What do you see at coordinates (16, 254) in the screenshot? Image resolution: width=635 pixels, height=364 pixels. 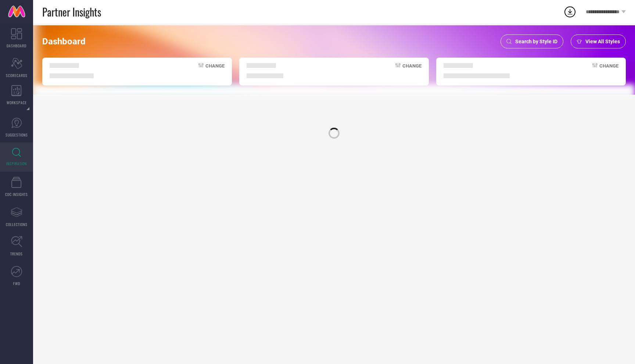 I see `span: TRENDS` at bounding box center [16, 254].